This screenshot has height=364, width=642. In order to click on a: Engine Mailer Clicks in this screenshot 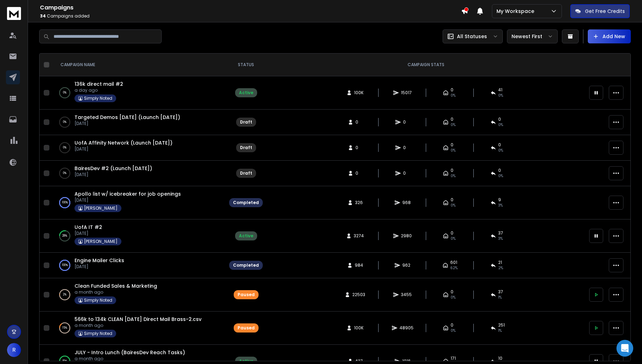, I will do `click(99, 261)`.